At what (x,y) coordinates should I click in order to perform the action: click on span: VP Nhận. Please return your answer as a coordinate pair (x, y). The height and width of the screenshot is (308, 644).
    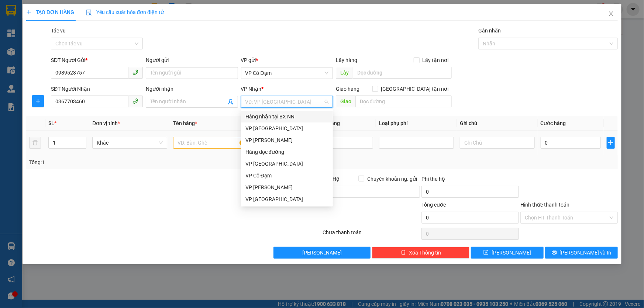
    Looking at the image, I should click on (252, 89).